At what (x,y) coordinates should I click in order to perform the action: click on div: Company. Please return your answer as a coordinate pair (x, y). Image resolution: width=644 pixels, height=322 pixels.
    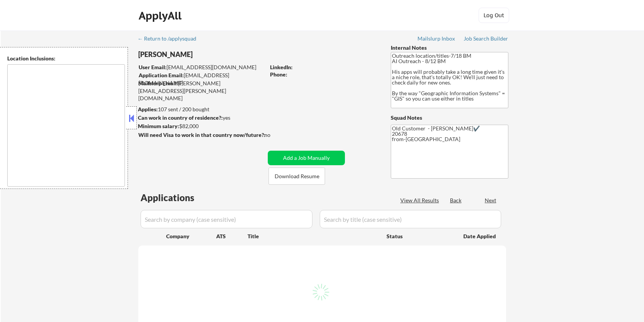
    Looking at the image, I should click on (191, 237).